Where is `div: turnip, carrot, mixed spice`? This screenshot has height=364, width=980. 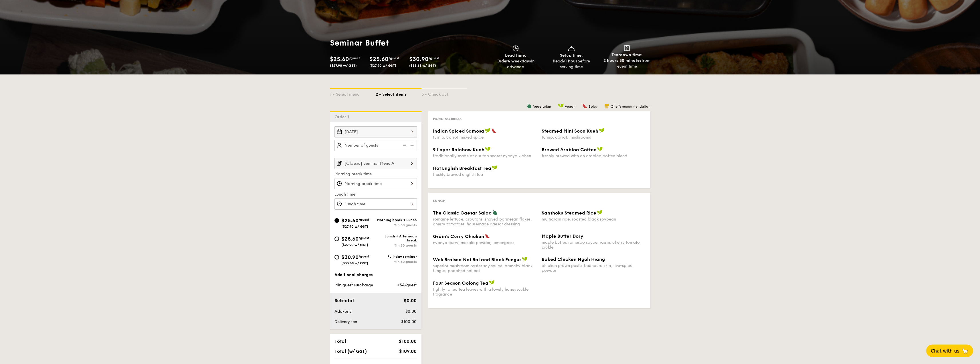 div: turnip, carrot, mixed spice is located at coordinates (485, 137).